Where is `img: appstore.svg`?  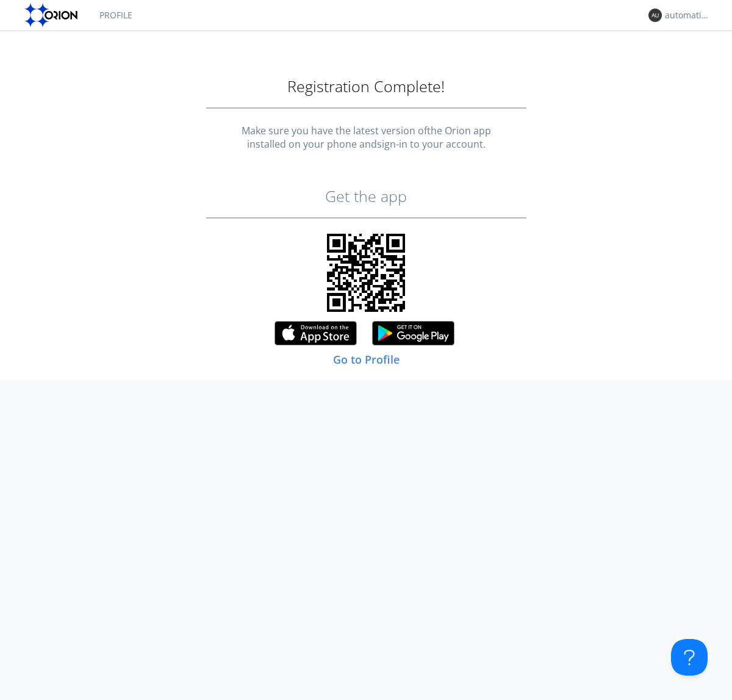
img: appstore.svg is located at coordinates (317, 335).